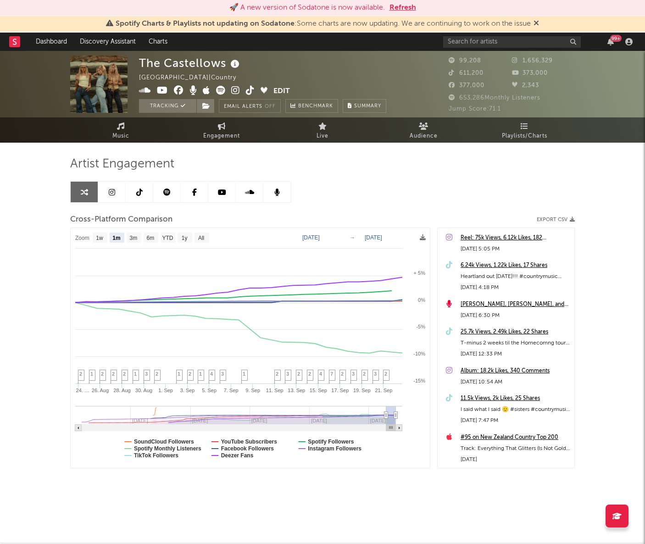 The image size is (645, 544). Describe the element at coordinates (515, 343) in the screenshot. I see `div: T-minus 2 weeks til the Homecomng tour #thecastellows #tour #ontour #livemusic #countrymusic` at that location.